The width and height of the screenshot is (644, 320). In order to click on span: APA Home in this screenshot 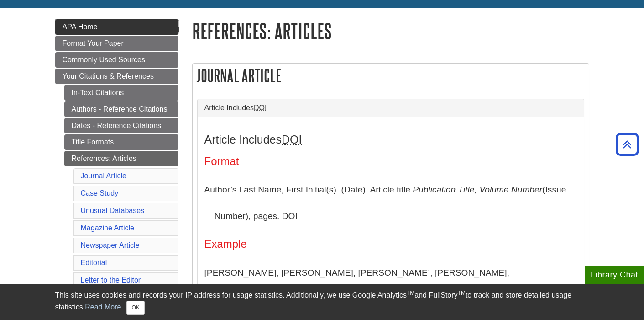, I will do `click(80, 27)`.